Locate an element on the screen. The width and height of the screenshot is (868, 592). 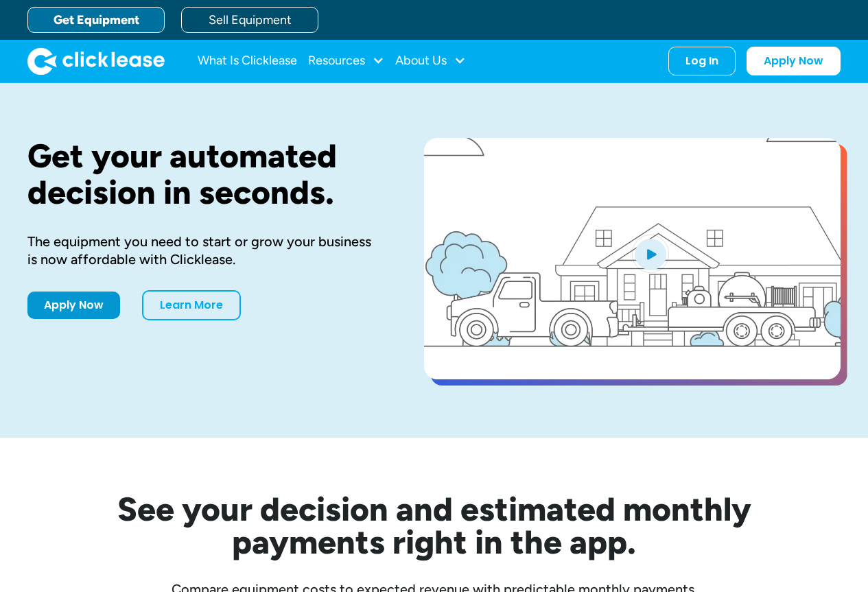
div: Log In is located at coordinates (701, 61).